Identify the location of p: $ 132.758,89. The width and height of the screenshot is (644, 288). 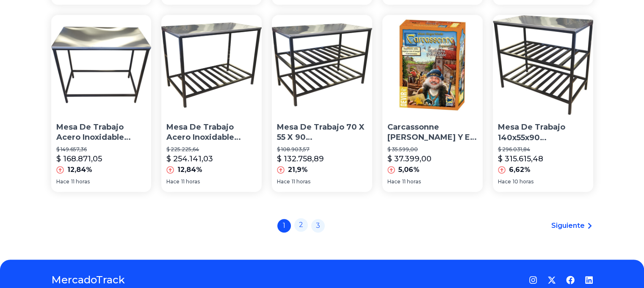
(300, 159).